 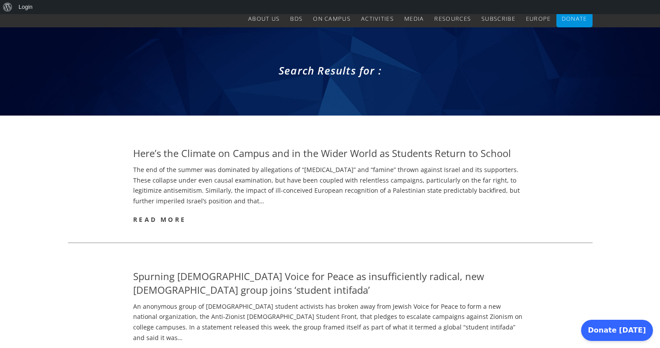 I want to click on a: On Campus, so click(x=332, y=19).